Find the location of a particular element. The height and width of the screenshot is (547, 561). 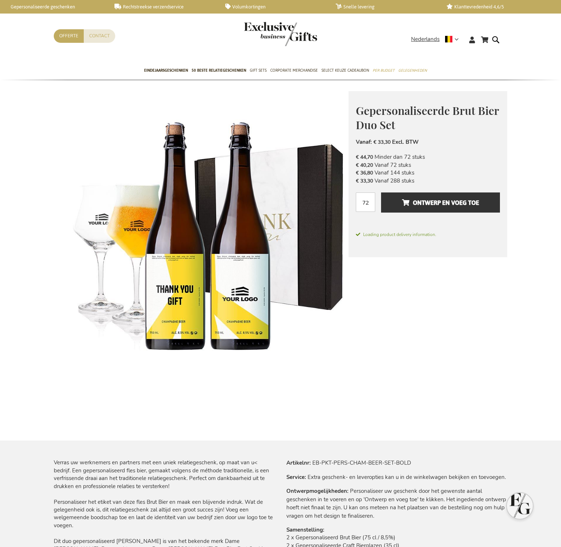

li: Vanaf 288 stuks is located at coordinates (428, 181).